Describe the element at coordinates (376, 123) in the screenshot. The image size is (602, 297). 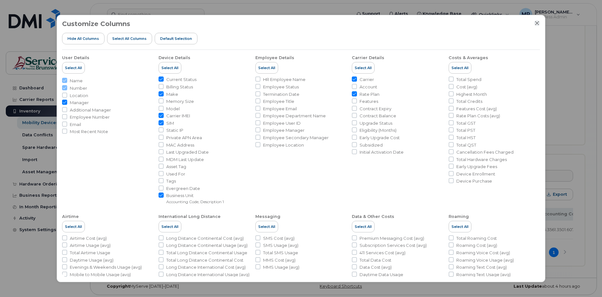
I see `span: Upgrade Status` at that location.